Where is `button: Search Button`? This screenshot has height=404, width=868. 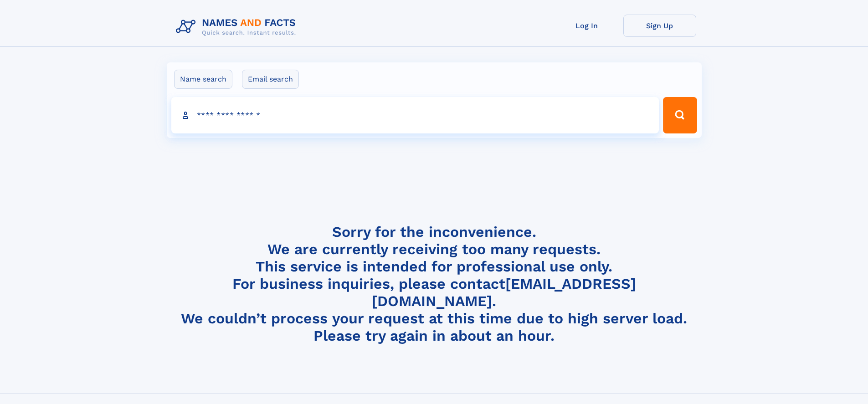 button: Search Button is located at coordinates (680, 115).